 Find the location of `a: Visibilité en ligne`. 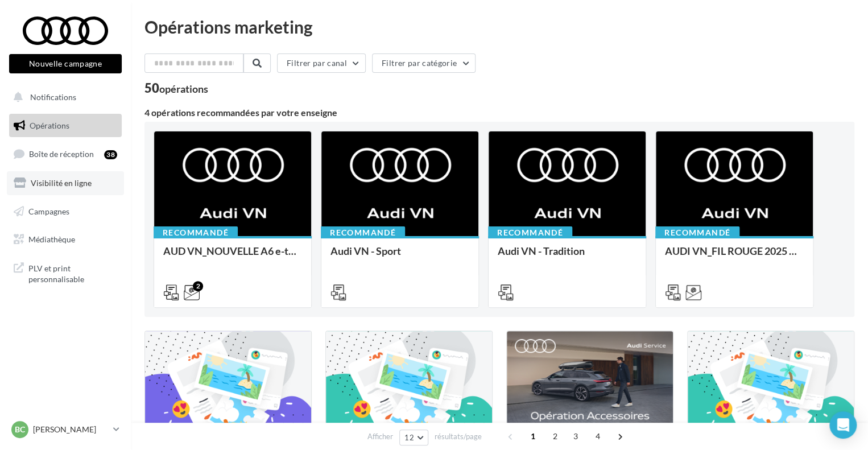

a: Visibilité en ligne is located at coordinates (66, 183).